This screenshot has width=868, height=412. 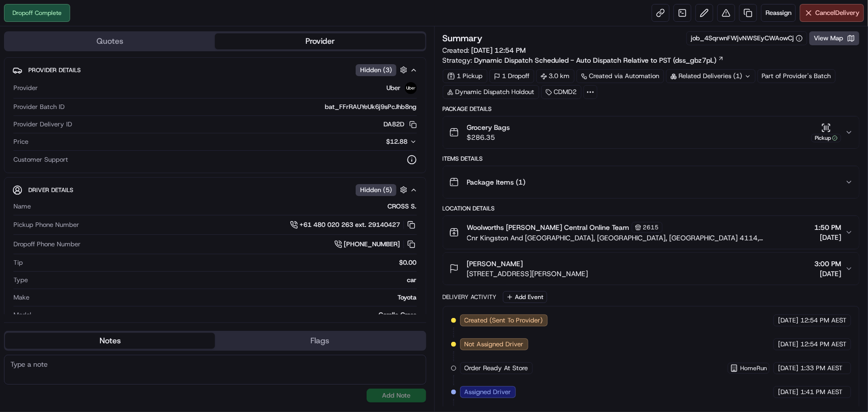 I want to click on span: Make, so click(x=22, y=297).